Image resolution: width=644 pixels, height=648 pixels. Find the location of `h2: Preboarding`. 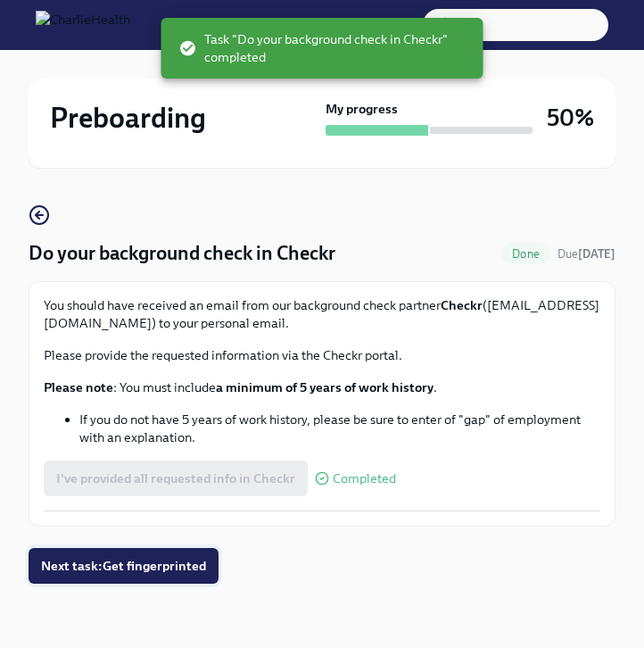

h2: Preboarding is located at coordinates (127, 118).